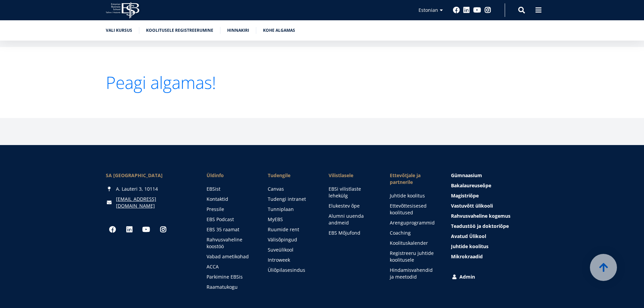  Describe the element at coordinates (465, 195) in the screenshot. I see `span: Magistriõpe` at that location.